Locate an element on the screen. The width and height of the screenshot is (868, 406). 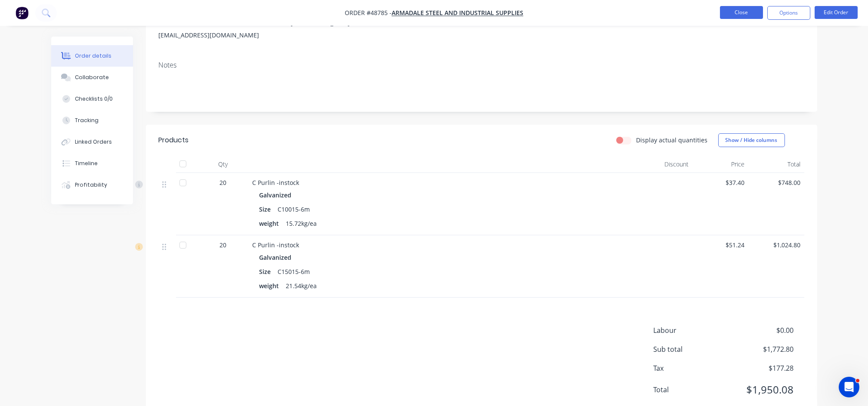
div: Profitability is located at coordinates (91, 185).